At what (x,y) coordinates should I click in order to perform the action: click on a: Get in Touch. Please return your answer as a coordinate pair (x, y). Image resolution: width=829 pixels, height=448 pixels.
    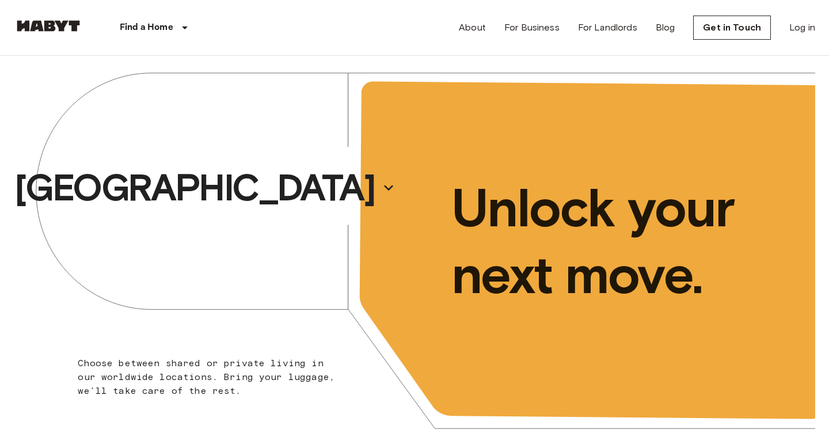
    Looking at the image, I should click on (731, 28).